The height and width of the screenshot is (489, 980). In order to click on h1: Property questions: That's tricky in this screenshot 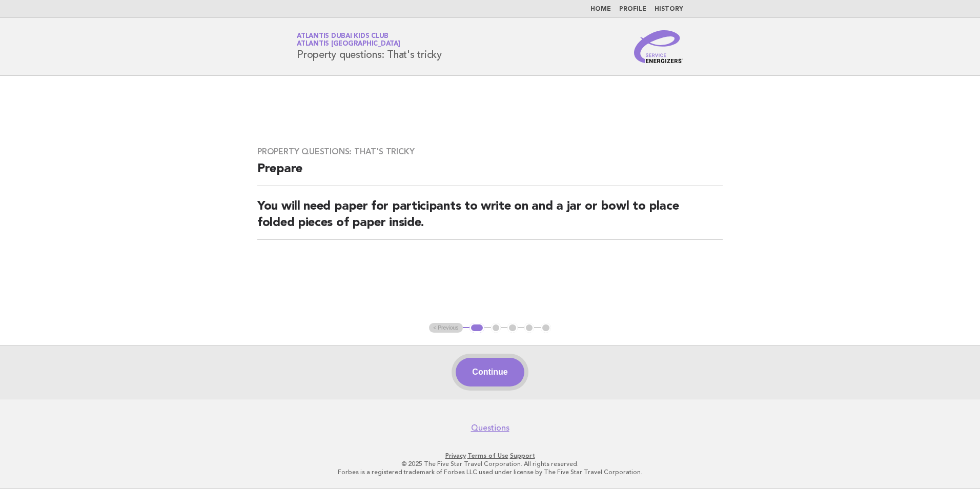, I will do `click(369, 47)`.